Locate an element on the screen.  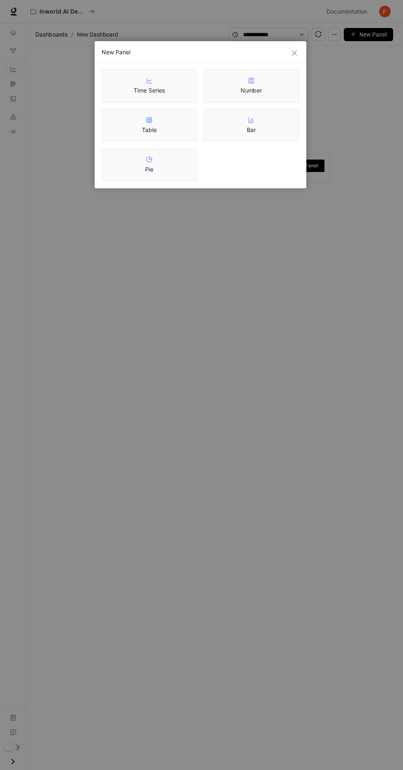
article: Pie is located at coordinates (149, 169).